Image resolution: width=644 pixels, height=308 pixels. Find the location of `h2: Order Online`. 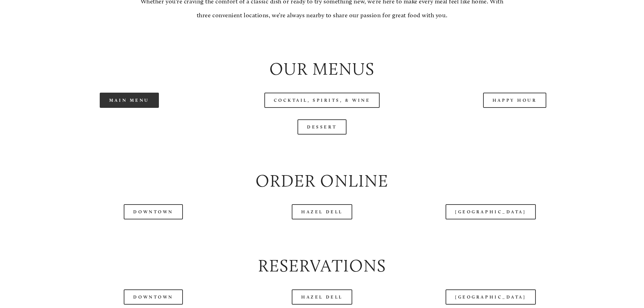

h2: Order Online is located at coordinates (322, 181).